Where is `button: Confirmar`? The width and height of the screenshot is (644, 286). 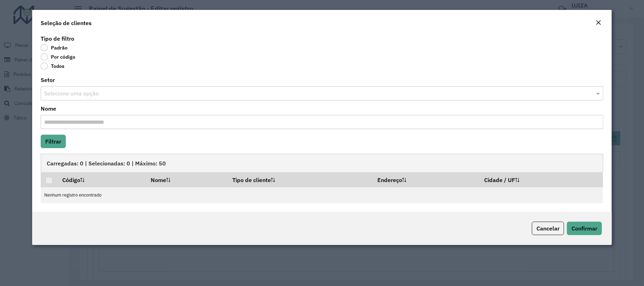 button: Confirmar is located at coordinates (584, 229).